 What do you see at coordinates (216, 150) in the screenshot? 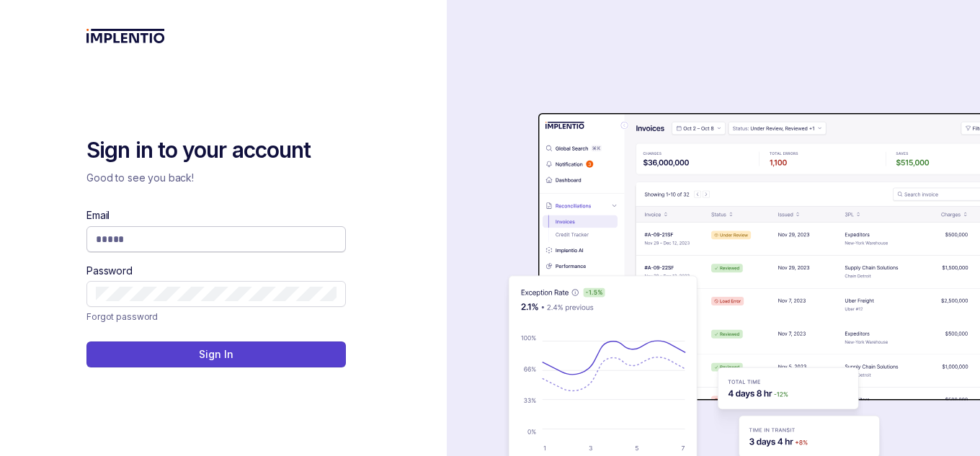
I see `h2: Sign in to your account` at bounding box center [216, 150].